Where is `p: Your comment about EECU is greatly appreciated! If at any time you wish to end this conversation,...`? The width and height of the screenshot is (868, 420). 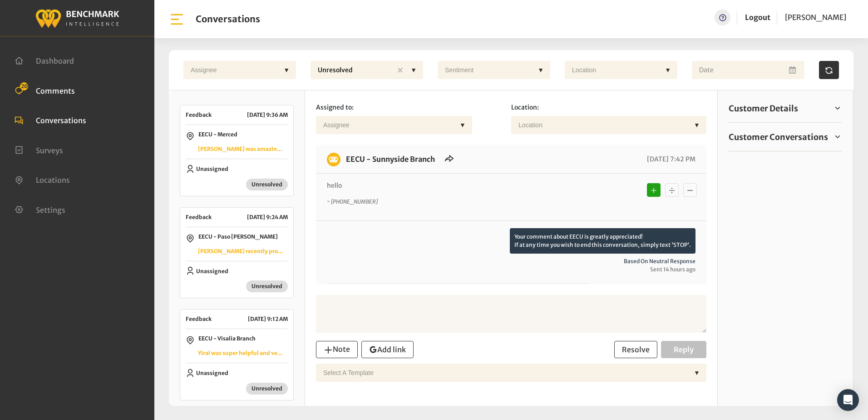 p: Your comment about EECU is greatly appreciated! If at any time you wish to end this conversation,... is located at coordinates (603, 241).